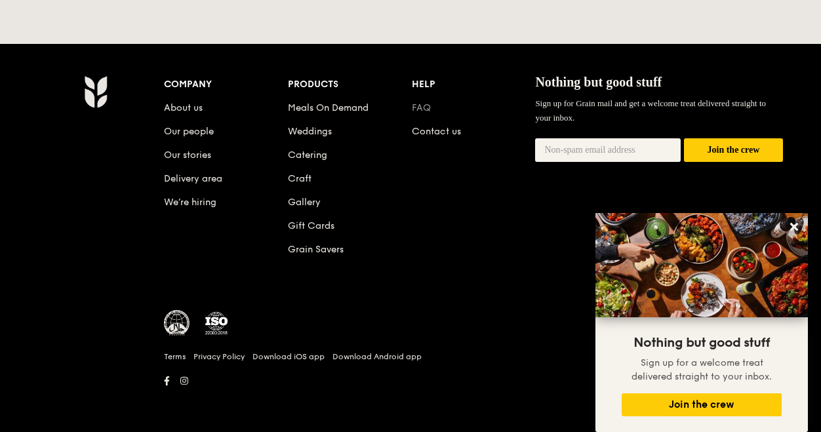 The width and height of the screenshot is (821, 432). I want to click on img: Grain, so click(95, 92).